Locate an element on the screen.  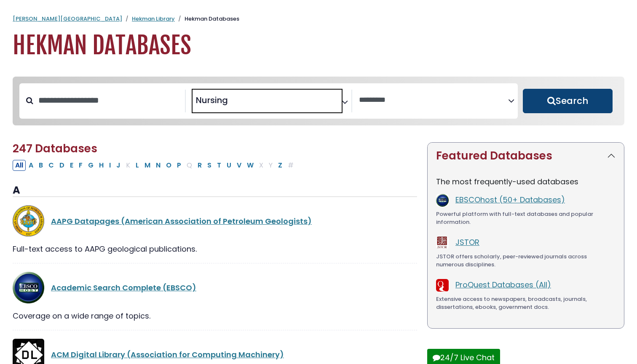
button: Filter Results H is located at coordinates (101, 166).